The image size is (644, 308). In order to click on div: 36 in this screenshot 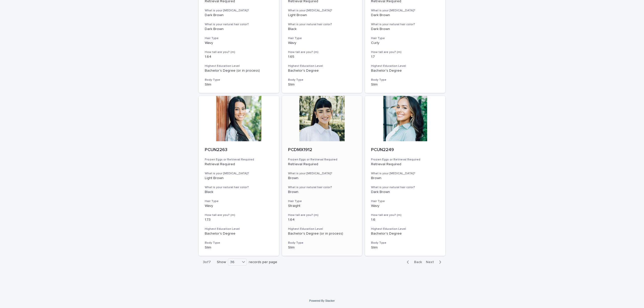, I will do `click(234, 262)`.